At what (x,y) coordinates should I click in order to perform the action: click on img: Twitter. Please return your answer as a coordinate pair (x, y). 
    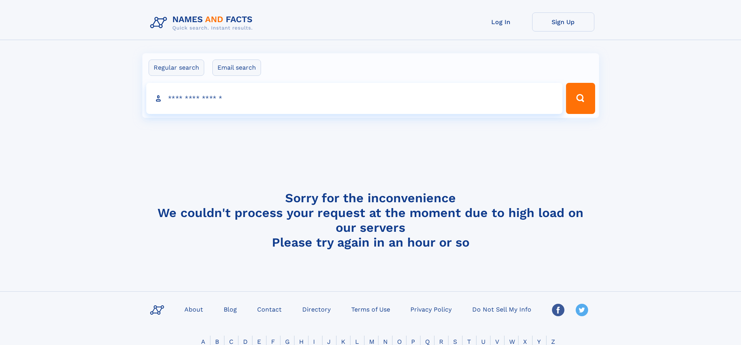
    Looking at the image, I should click on (582, 310).